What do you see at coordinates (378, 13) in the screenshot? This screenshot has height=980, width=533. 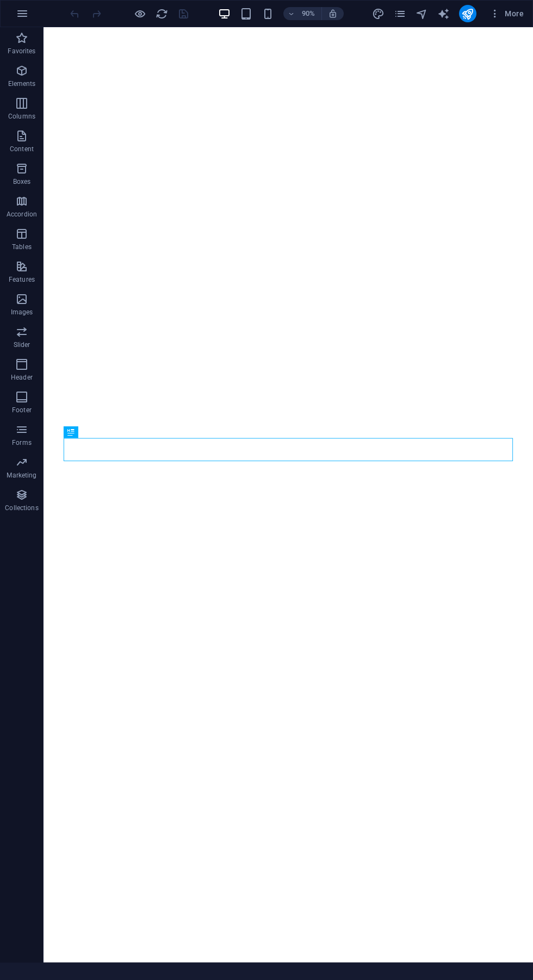 I see `i: Design (Ctrl+Alt+Y)` at bounding box center [378, 13].